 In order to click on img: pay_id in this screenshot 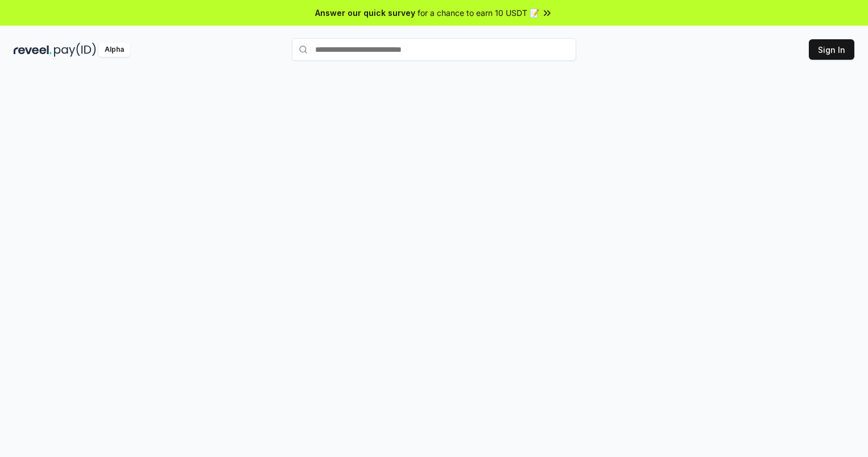, I will do `click(75, 49)`.